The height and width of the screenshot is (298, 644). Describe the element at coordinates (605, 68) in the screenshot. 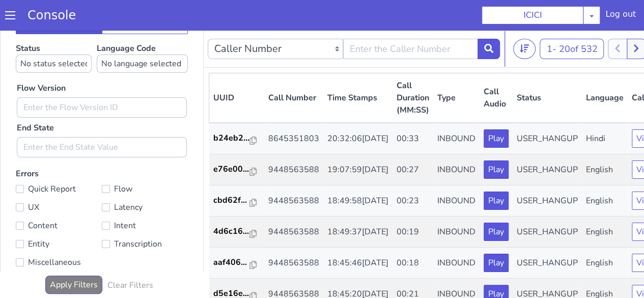

I see `th: Language` at that location.